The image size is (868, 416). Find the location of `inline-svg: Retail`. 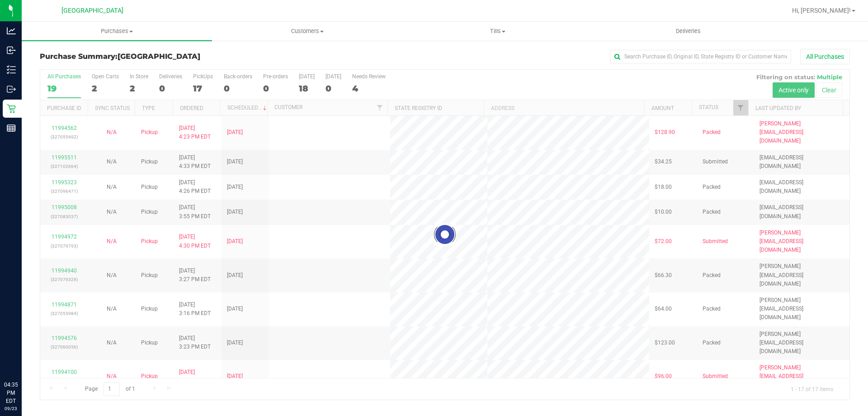

inline-svg: Retail is located at coordinates (12, 109).